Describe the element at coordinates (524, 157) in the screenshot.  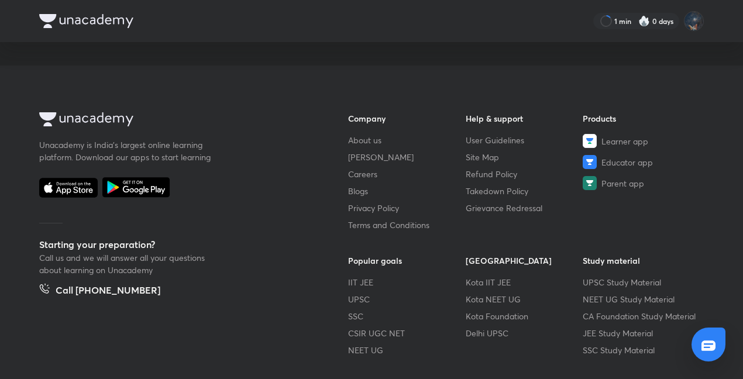
I see `a: Site Map` at that location.